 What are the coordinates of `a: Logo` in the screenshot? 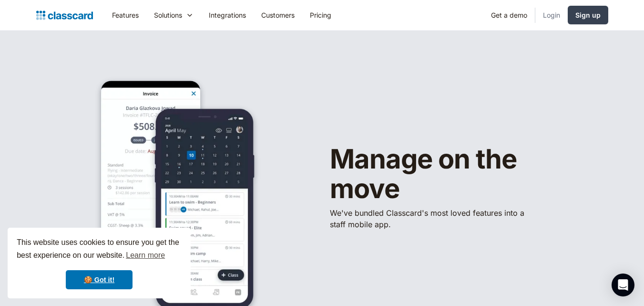 It's located at (64, 15).